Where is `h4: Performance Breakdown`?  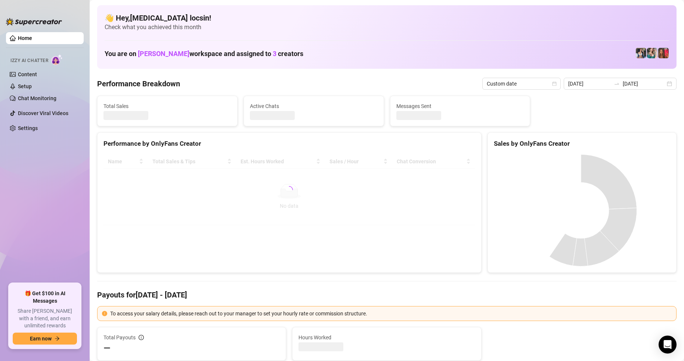 h4: Performance Breakdown is located at coordinates (138, 84).